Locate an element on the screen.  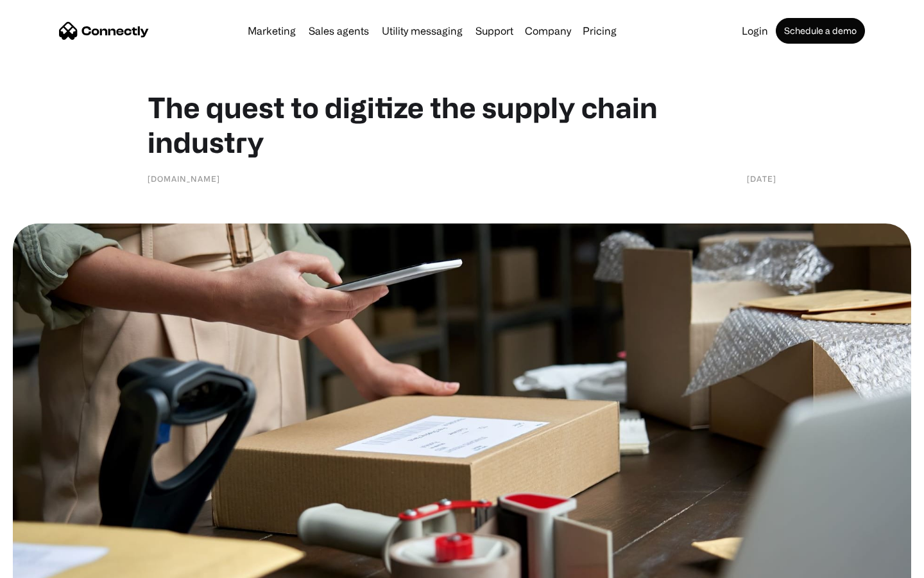
a: Support is located at coordinates (494, 31).